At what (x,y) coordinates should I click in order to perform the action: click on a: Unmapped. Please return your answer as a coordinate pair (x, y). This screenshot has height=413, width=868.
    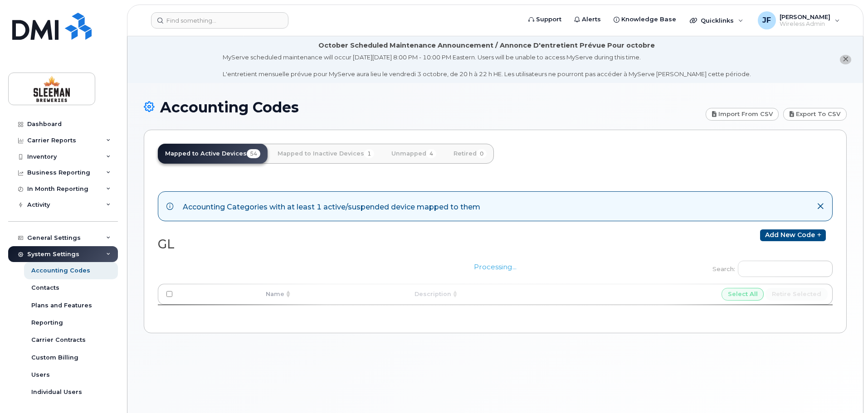
    Looking at the image, I should click on (414, 154).